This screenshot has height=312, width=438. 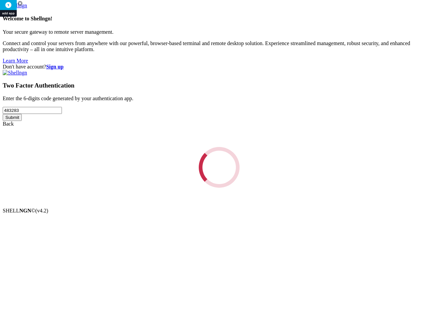 What do you see at coordinates (25, 211) in the screenshot?
I see `b: NGN` at bounding box center [25, 211].